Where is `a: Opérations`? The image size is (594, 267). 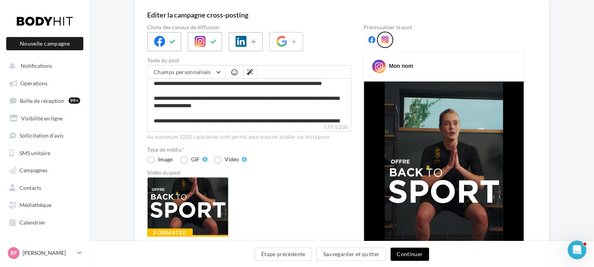 a: Opérations is located at coordinates (45, 83).